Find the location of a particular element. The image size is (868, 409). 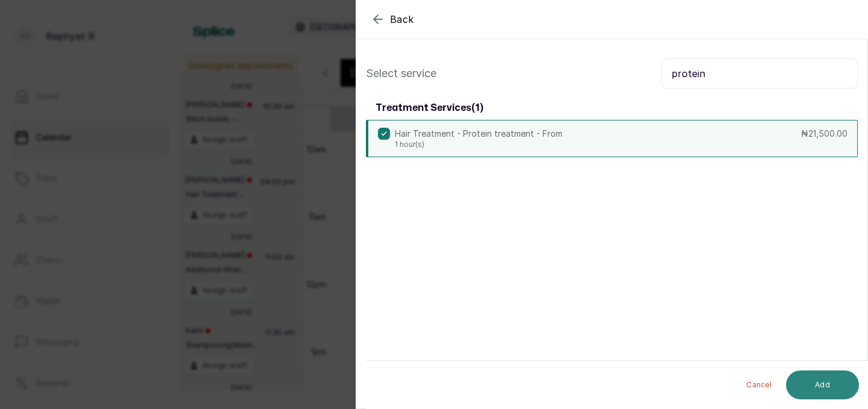

button: Cancel is located at coordinates (759, 385).